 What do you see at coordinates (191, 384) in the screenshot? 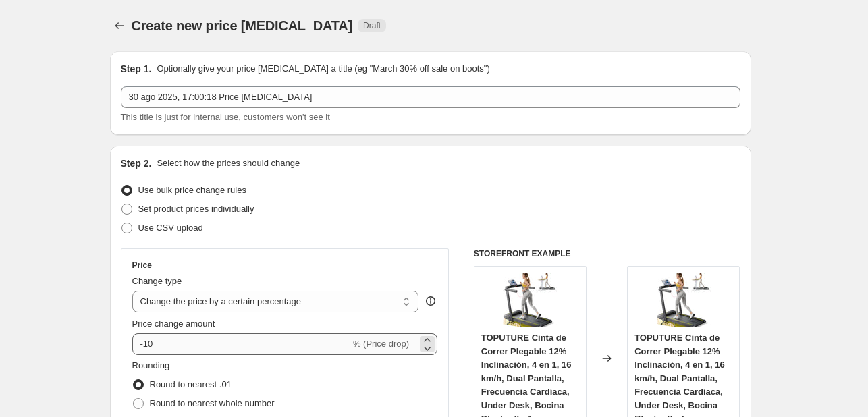
I see `span: Round to nearest .01` at bounding box center [191, 384].